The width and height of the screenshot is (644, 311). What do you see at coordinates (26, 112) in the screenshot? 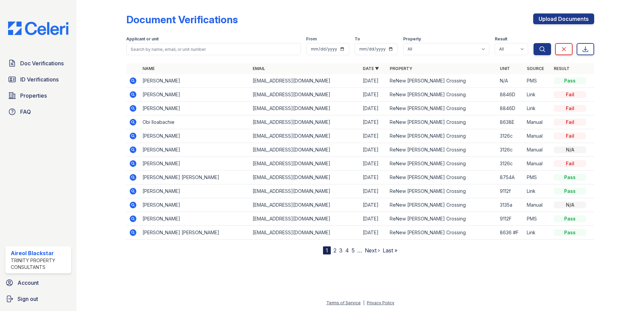
I see `span: FAQ` at bounding box center [26, 112].